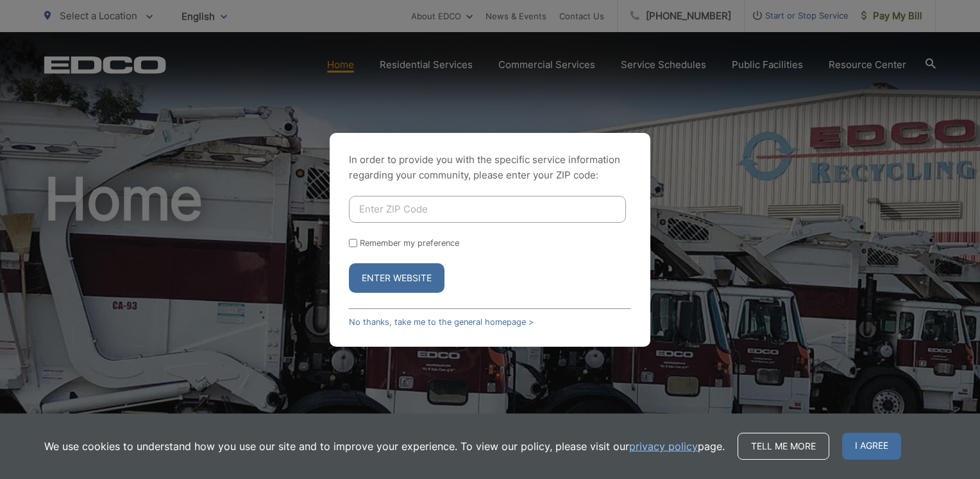  I want to click on a: privacy policy, so click(663, 446).